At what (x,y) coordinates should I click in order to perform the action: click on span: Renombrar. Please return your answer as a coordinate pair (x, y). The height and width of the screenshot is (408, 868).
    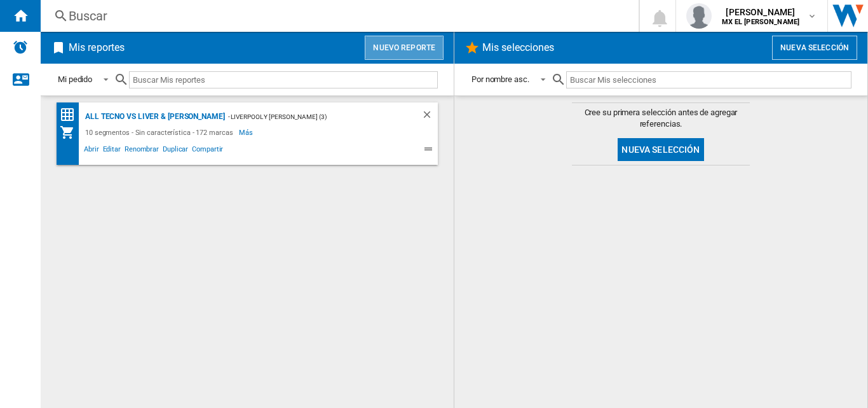
    Looking at the image, I should click on (141, 150).